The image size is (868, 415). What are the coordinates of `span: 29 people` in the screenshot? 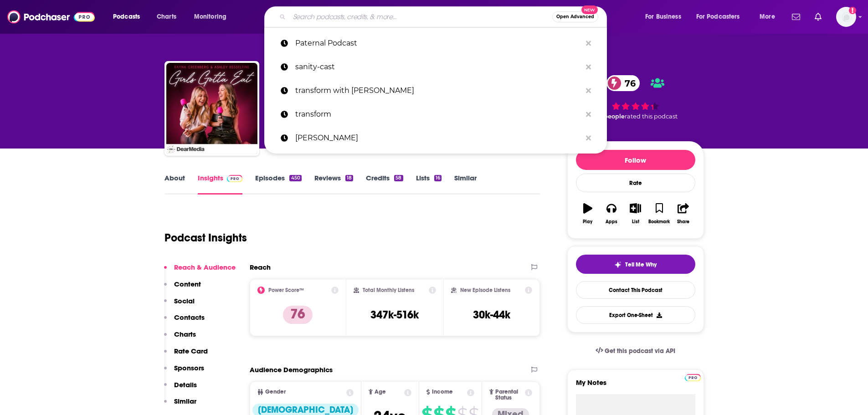 It's located at (609, 116).